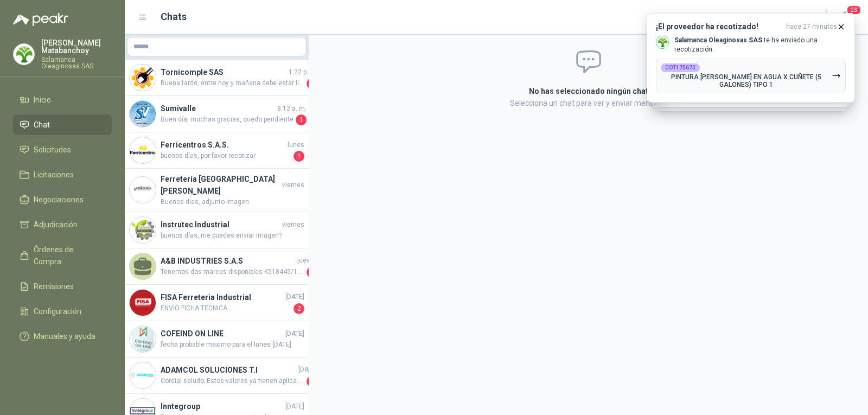 The image size is (868, 415). What do you see at coordinates (62, 150) in the screenshot?
I see `a: Solicitudes` at bounding box center [62, 150].